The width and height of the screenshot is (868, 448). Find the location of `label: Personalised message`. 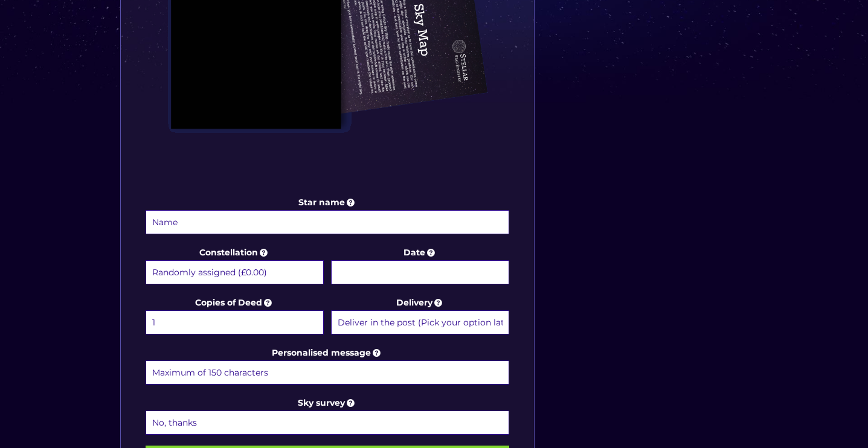

label: Personalised message is located at coordinates (327, 366).